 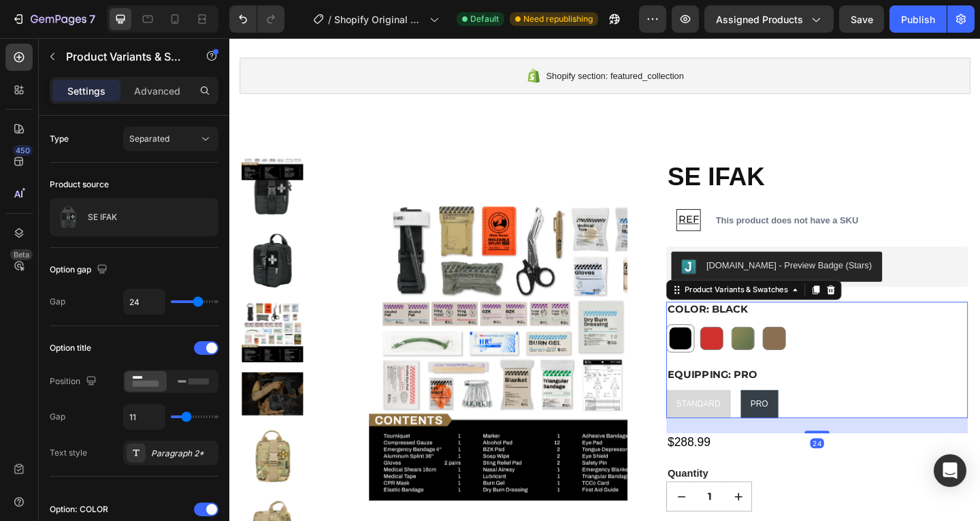 I want to click on button: Save, so click(x=861, y=19).